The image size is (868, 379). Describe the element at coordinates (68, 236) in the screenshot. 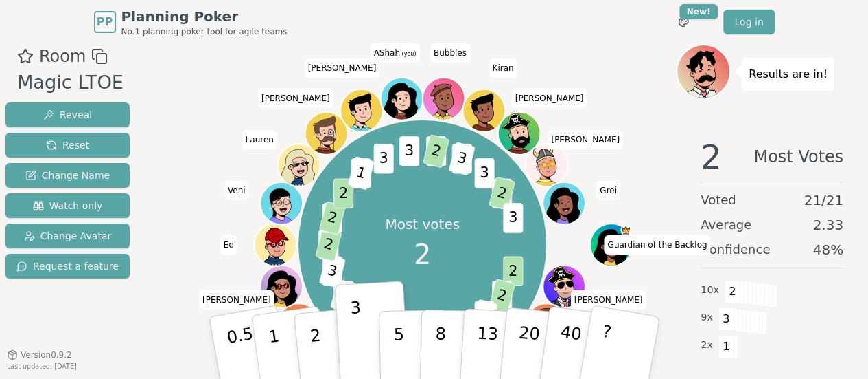

I see `span: Change Avatar` at that location.